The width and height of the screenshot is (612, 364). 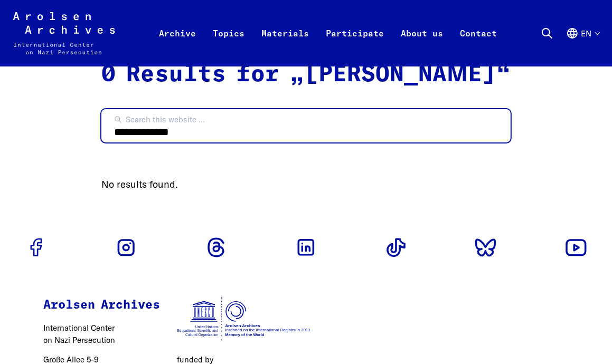 What do you see at coordinates (285, 45) in the screenshot?
I see `a: Materials` at bounding box center [285, 45].